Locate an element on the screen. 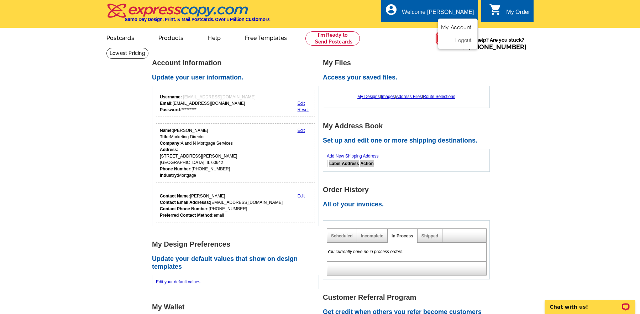 This screenshot has width=640, height=314. strong: Company: is located at coordinates (170, 143).